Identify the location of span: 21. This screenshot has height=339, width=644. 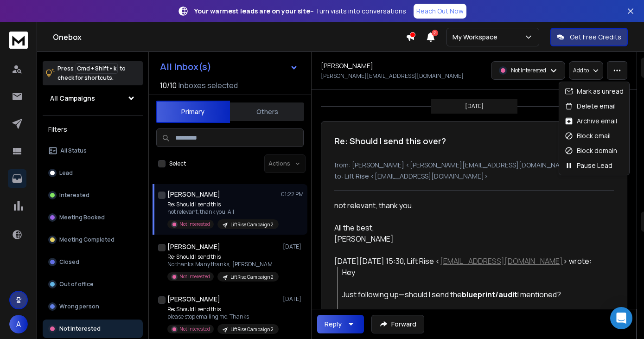
(435, 33).